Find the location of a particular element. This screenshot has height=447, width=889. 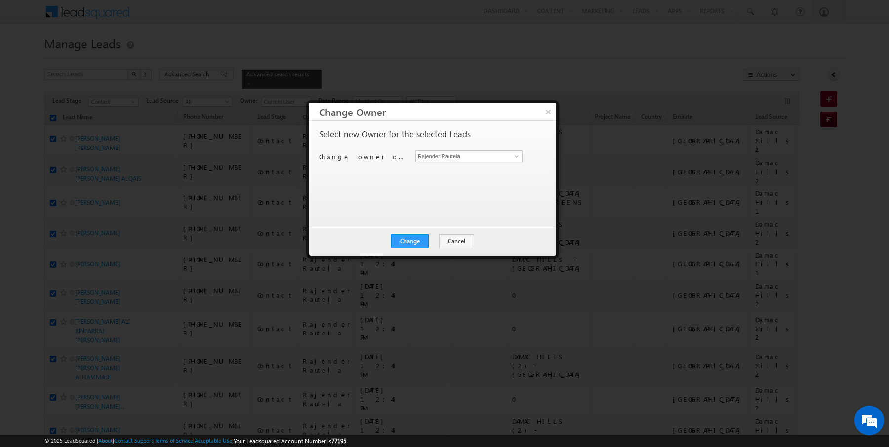

button: Cancel is located at coordinates (456, 241).